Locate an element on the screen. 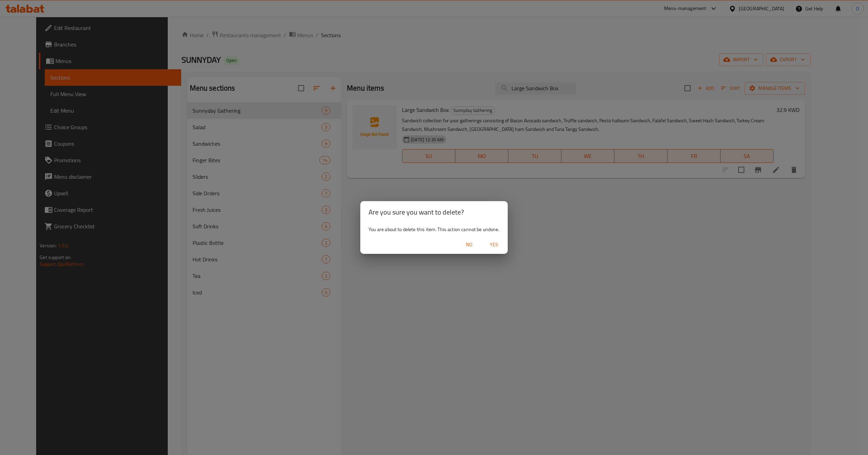  h2: Are you sure you want to delete? is located at coordinates (434, 212).